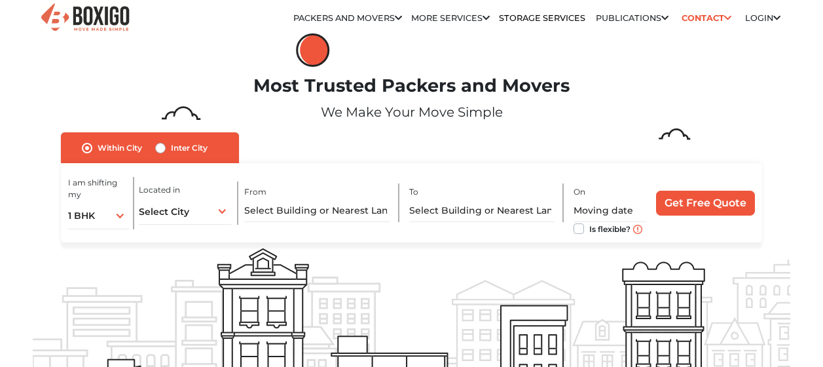 The image size is (823, 367). I want to click on p: We Make Your Move Simple, so click(411, 112).